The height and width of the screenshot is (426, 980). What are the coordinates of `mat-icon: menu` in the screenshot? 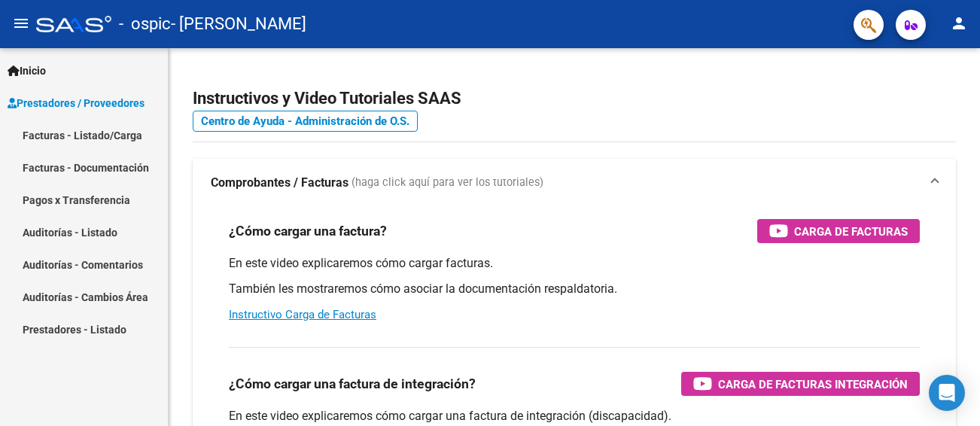 It's located at (21, 23).